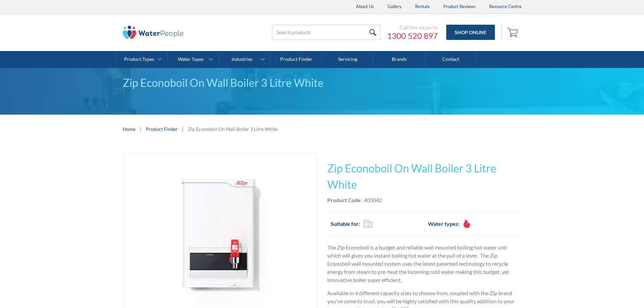 Image resolution: width=644 pixels, height=308 pixels. I want to click on h1: Zip Econoboil On Wall Boiler 3 Litre White, so click(424, 177).